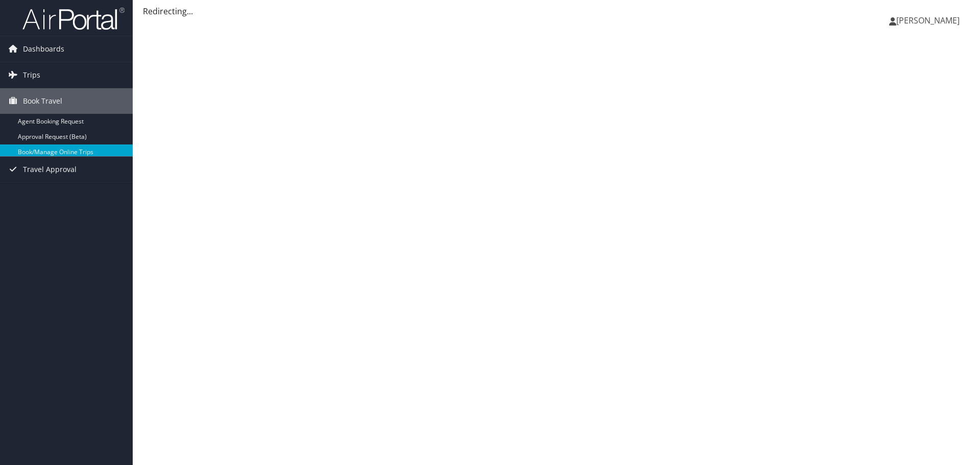  What do you see at coordinates (43, 49) in the screenshot?
I see `span: Dashboards` at bounding box center [43, 49].